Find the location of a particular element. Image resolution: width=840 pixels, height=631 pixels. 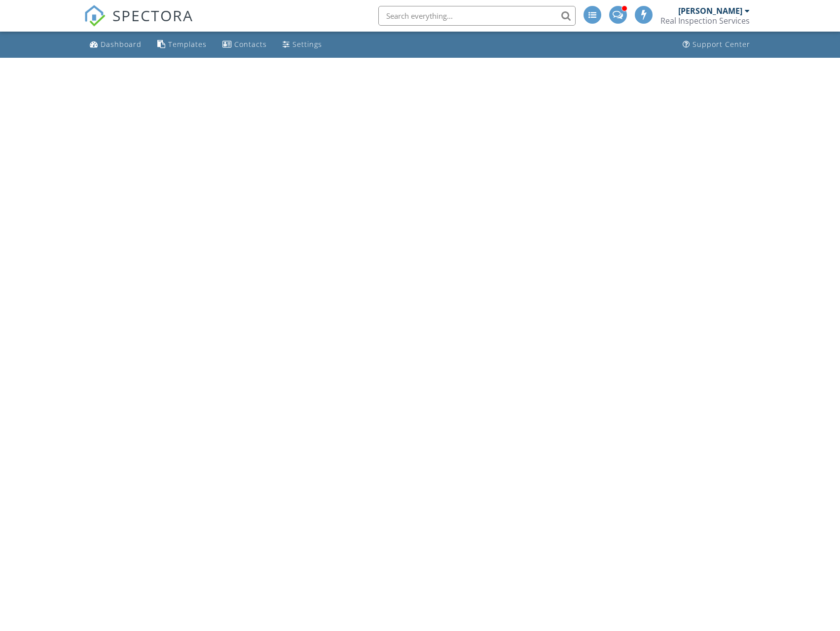

div: Support Center is located at coordinates (721, 44).